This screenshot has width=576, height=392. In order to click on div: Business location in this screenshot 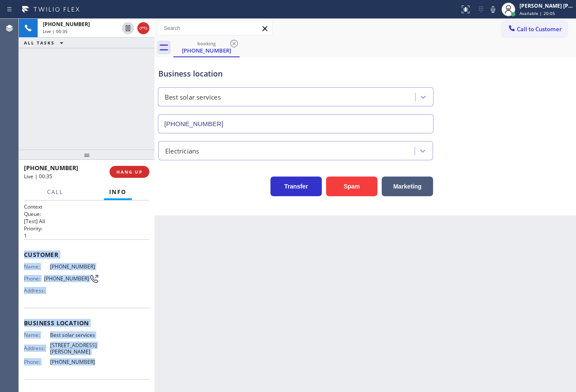, I will do `click(295, 73)`.